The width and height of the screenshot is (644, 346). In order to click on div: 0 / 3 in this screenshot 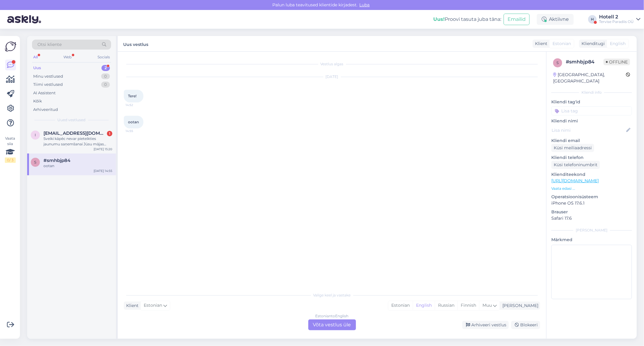, I will do `click(10, 160)`.